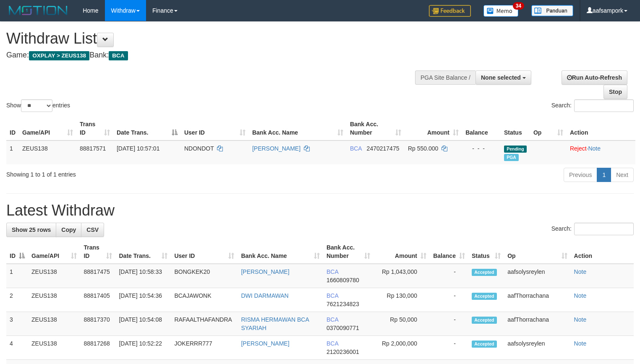  I want to click on a: Reject, so click(578, 149).